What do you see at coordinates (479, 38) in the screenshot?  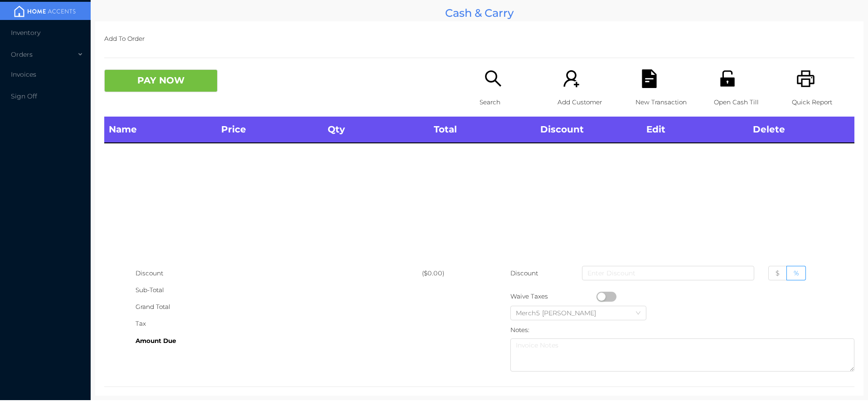 I see `p: Add To Order` at bounding box center [479, 38].